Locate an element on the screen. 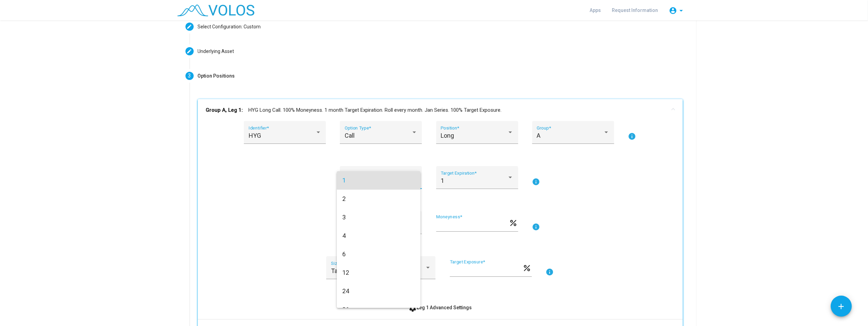  span: 4 is located at coordinates (379, 236).